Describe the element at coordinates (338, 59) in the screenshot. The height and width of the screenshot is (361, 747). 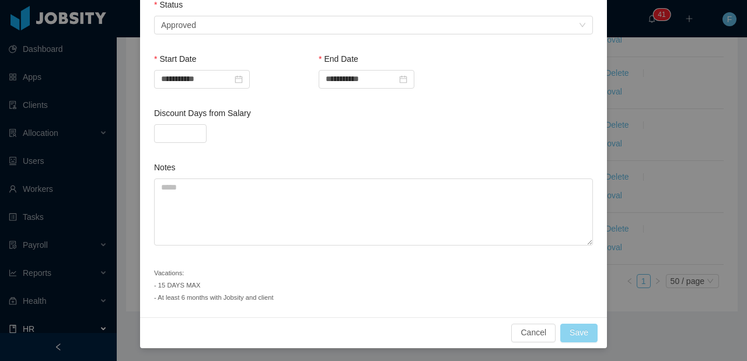
I see `label: End Date` at that location.